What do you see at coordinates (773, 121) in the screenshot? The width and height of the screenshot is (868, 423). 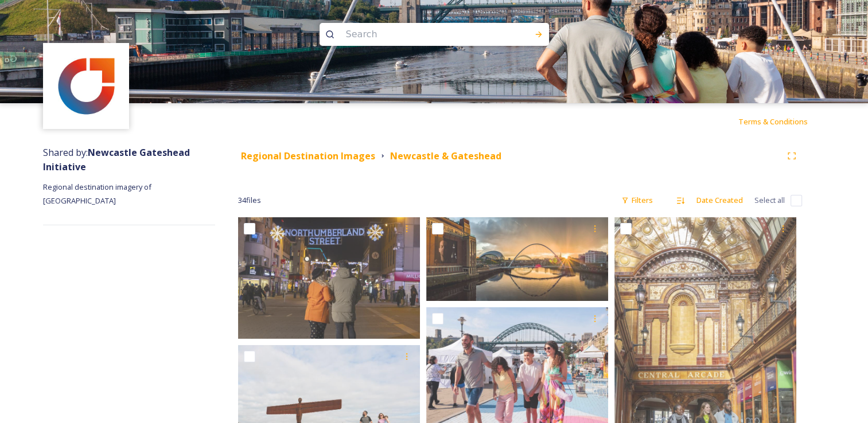 I see `span: Terms & Conditions` at bounding box center [773, 121].